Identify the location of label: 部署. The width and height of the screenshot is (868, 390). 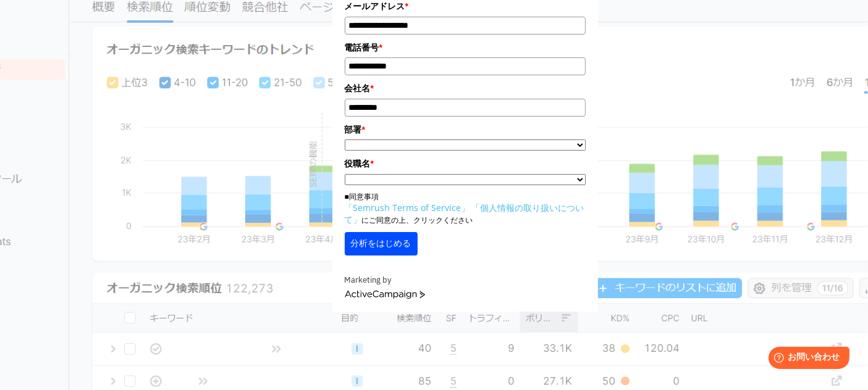
(465, 130).